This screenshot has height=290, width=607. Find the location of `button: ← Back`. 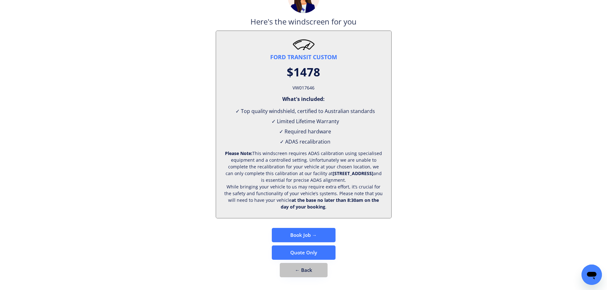

button: ← Back is located at coordinates (304, 270).